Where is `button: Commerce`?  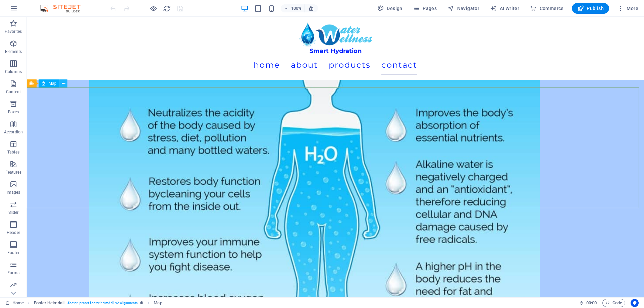
button: Commerce is located at coordinates (546, 9).